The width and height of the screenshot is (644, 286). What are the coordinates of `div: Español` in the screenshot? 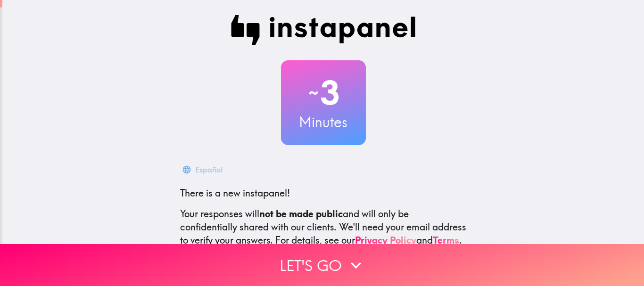 It's located at (209, 170).